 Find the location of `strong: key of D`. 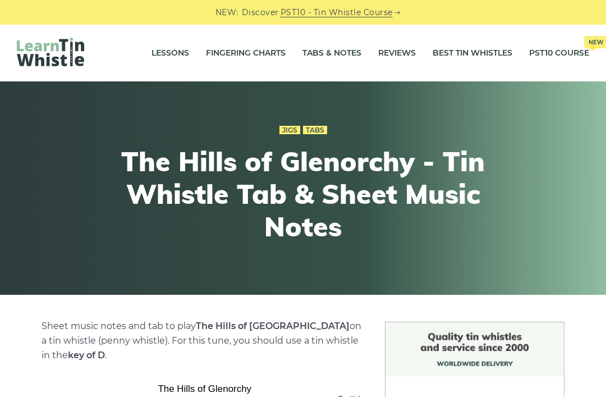

strong: key of D is located at coordinates (86, 355).